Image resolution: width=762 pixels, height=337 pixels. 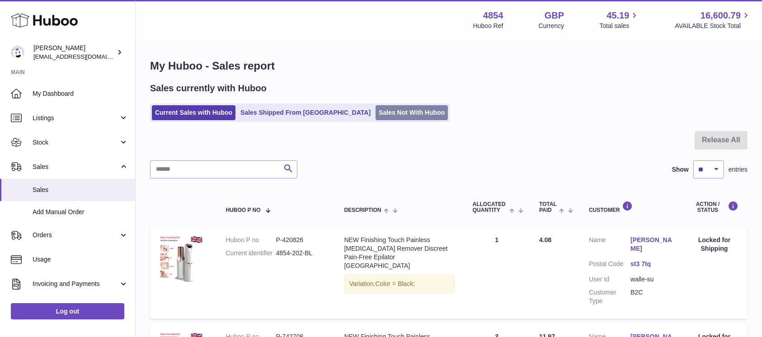 I want to click on div: Variation:, so click(x=399, y=284).